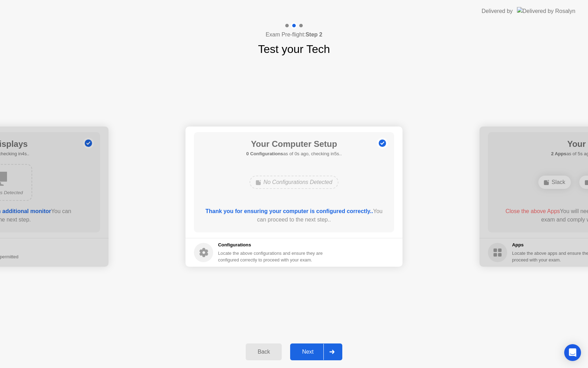 This screenshot has width=588, height=368. I want to click on h4: Exam Pre-flight:, so click(294, 35).